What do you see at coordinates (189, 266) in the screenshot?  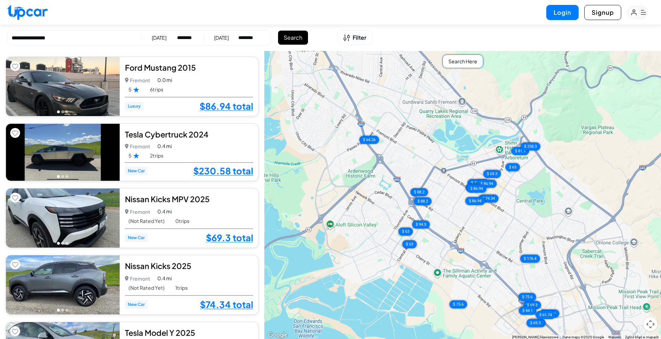 I see `div: Nissan Kicks 2025` at bounding box center [189, 266].